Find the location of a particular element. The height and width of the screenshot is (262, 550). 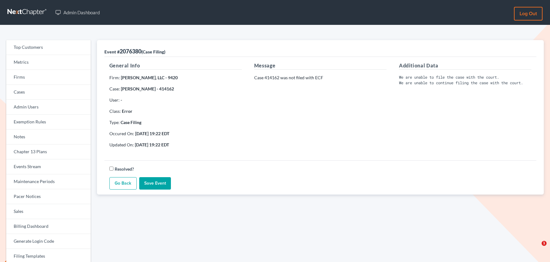

a: Cases is located at coordinates (49, 92).